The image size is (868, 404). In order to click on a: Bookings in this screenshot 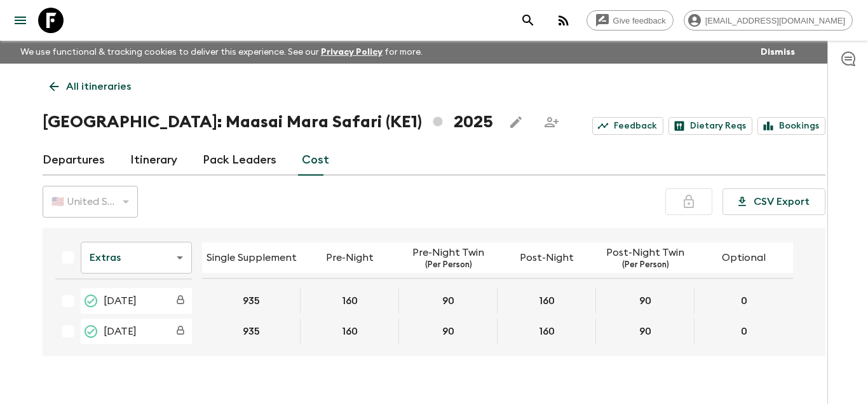, I will do `click(791, 126)`.